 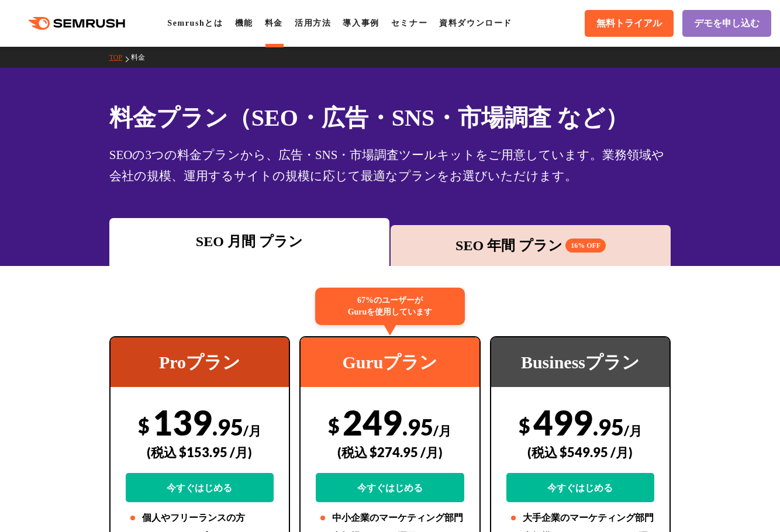 I want to click on div: 139, so click(x=200, y=452).